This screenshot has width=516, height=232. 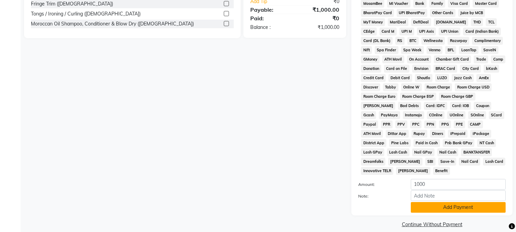 I want to click on span: Donation, so click(x=371, y=68).